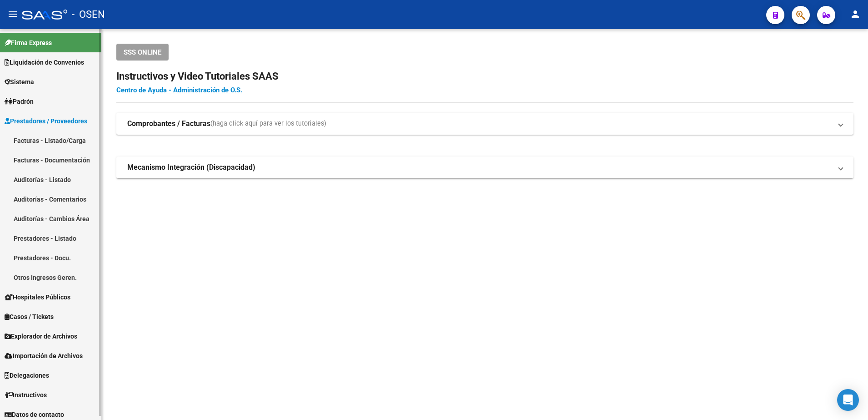 The height and width of the screenshot is (420, 868). Describe the element at coordinates (41, 336) in the screenshot. I see `span: Explorador de Archivos` at that location.